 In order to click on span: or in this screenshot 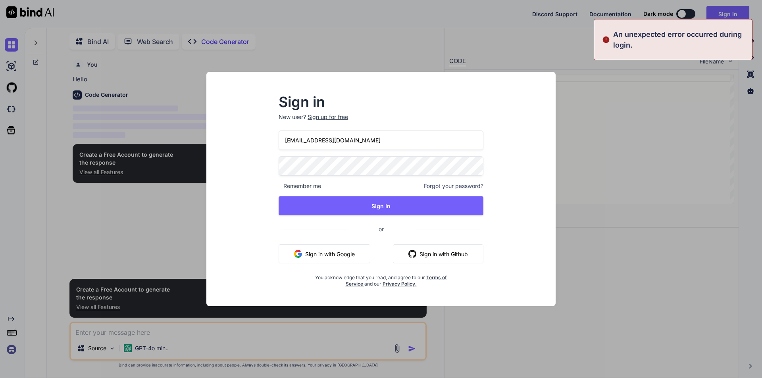, I will do `click(381, 229)`.